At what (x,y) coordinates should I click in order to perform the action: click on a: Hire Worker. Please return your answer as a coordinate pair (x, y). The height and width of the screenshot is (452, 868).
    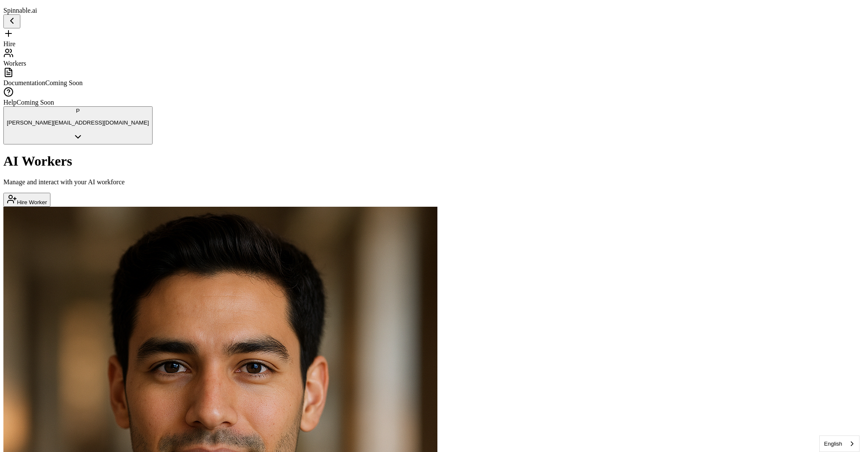
    Looking at the image, I should click on (27, 202).